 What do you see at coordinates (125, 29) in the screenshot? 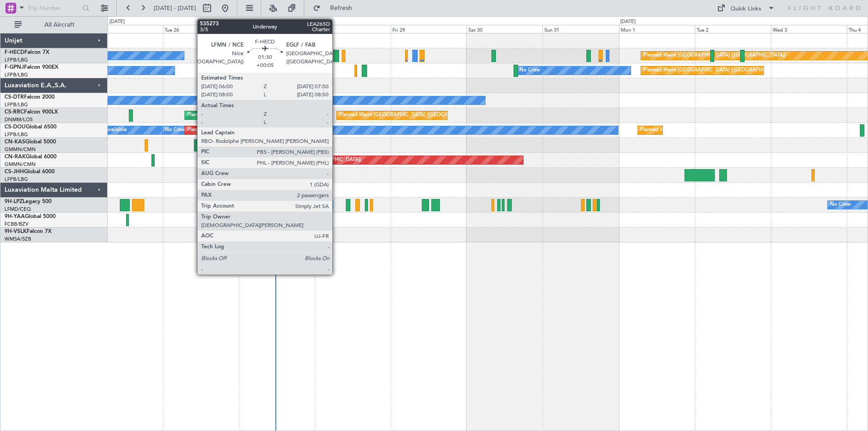
I see `div: Mon 25` at bounding box center [125, 29].